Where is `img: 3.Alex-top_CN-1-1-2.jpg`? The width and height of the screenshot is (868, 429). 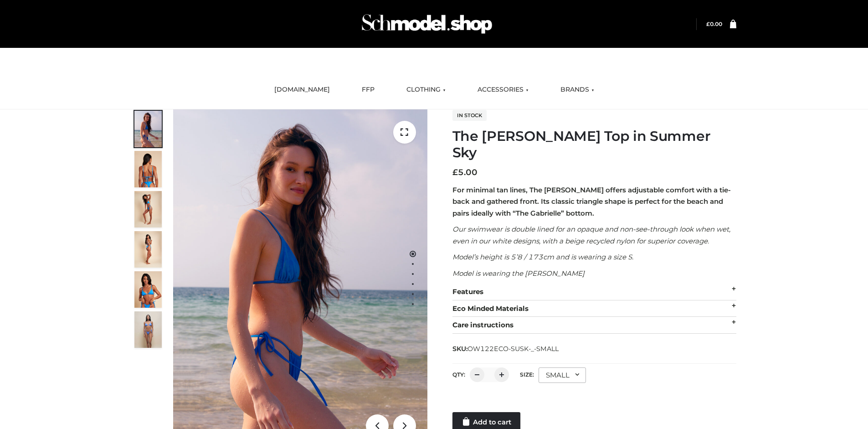 img: 3.Alex-top_CN-1-1-2.jpg is located at coordinates (148, 249).